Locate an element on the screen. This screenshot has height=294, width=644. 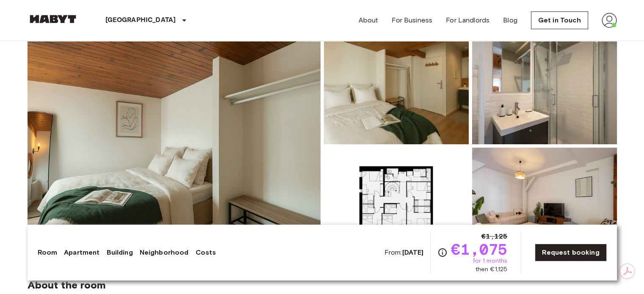
a: Apartment is located at coordinates (82, 253).